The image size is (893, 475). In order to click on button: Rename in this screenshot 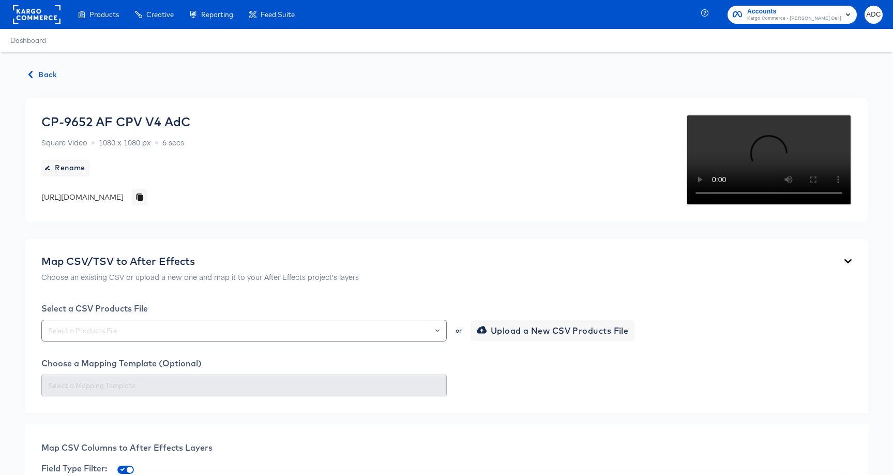, I will do `click(65, 168)`.